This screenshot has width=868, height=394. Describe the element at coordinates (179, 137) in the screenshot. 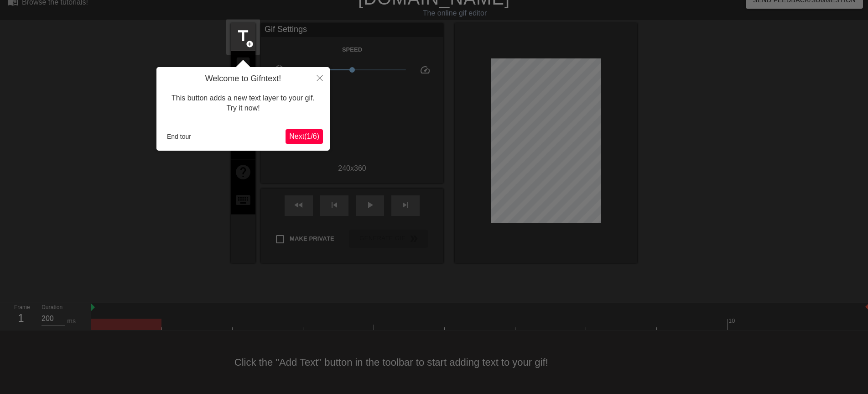

I see `button: End tour` at that location.